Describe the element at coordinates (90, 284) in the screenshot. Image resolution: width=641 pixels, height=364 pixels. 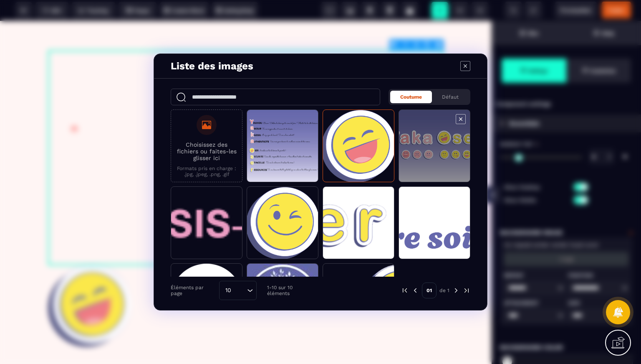
I see `img: 810c7f1d41a9c933ae1644cf8c9ad1ba_Emoji_8.png` at that location.